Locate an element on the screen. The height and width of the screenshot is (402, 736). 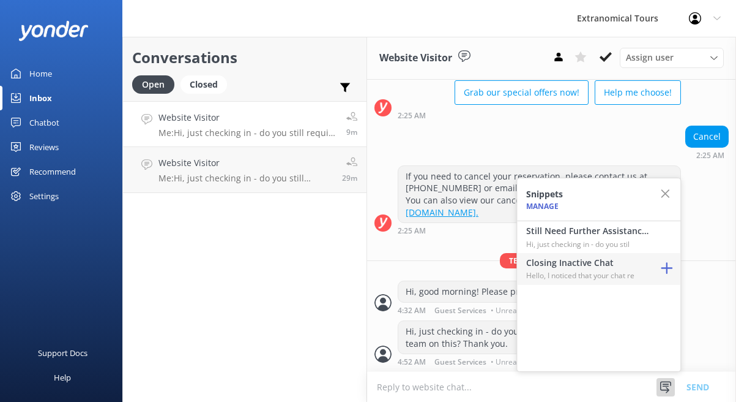
strong: 4:52 AM is located at coordinates (412, 362).